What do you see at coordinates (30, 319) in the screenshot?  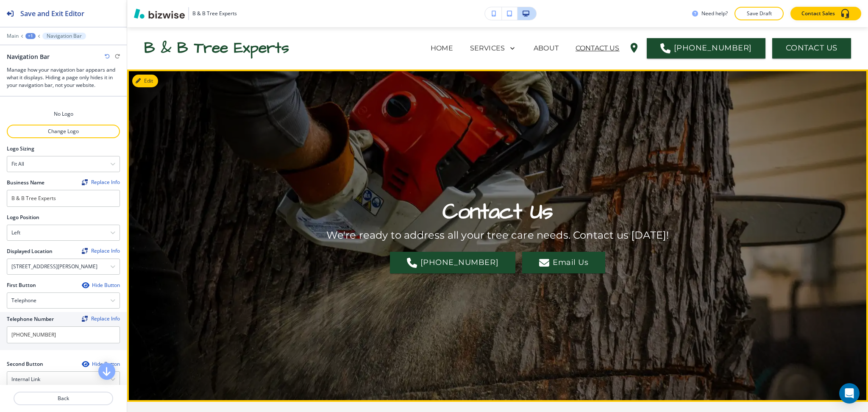 I see `h2: Telephone Number` at bounding box center [30, 319].